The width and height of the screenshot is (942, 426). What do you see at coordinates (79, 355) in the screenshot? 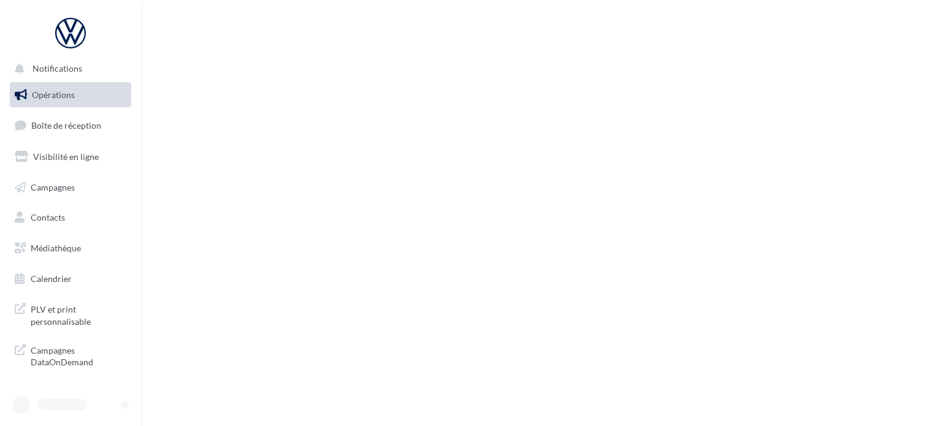
I see `span: Campagnes DataOnDemand` at bounding box center [79, 355].